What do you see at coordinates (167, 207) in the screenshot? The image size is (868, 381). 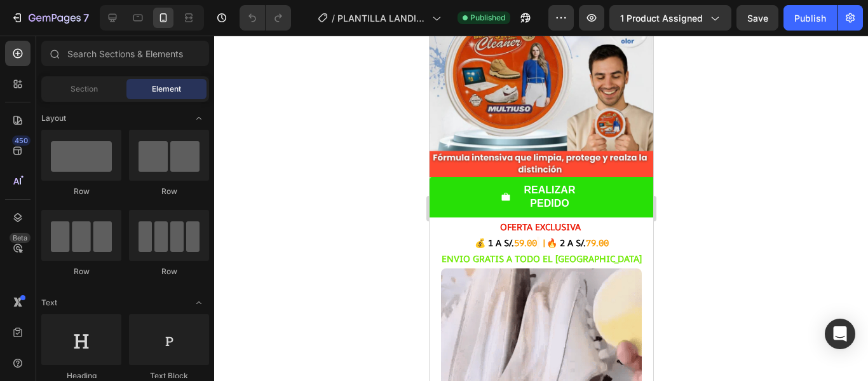 I see `span: 79.00` at bounding box center [167, 207].